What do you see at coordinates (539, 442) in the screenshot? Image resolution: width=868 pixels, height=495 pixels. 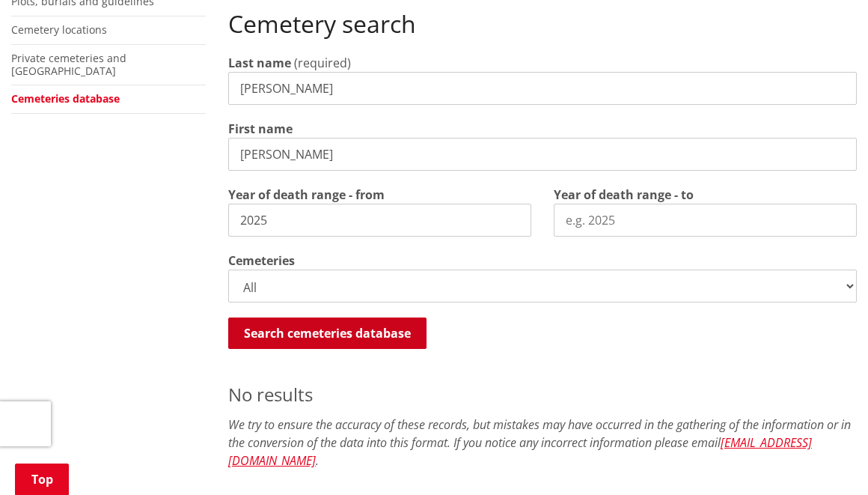 I see `em: We try to ensure the accuracy of these records, but mistakes may have occurred in the gathering o...` at bounding box center [539, 442].